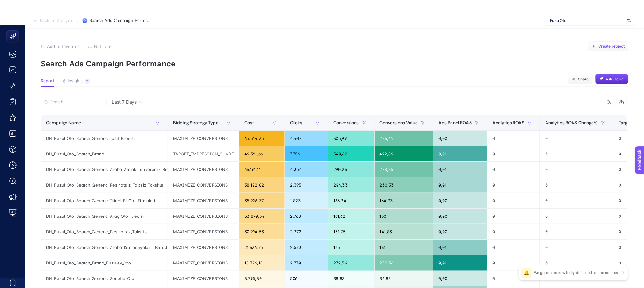 The image size is (644, 288). Describe the element at coordinates (404, 263) in the screenshot. I see `div: 252,54` at that location.